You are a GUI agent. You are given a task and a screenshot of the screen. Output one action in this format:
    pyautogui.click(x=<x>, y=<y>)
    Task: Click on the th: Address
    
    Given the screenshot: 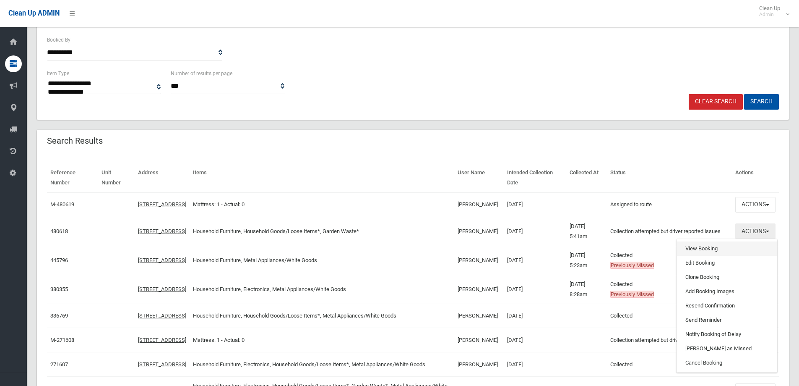 What is the action you would take?
    pyautogui.click(x=162, y=178)
    